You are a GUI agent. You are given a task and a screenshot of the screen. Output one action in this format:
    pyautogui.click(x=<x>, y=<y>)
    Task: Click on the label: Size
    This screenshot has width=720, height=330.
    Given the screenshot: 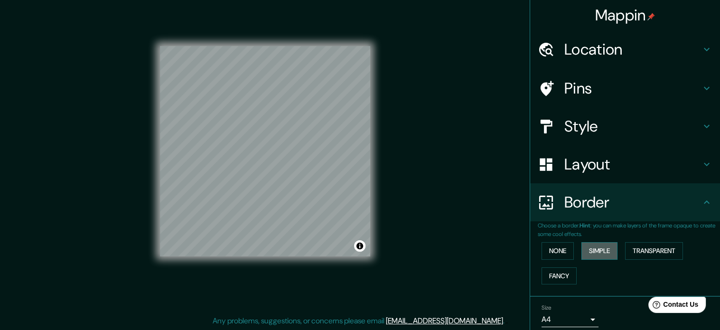 What is the action you would take?
    pyautogui.click(x=546, y=308)
    